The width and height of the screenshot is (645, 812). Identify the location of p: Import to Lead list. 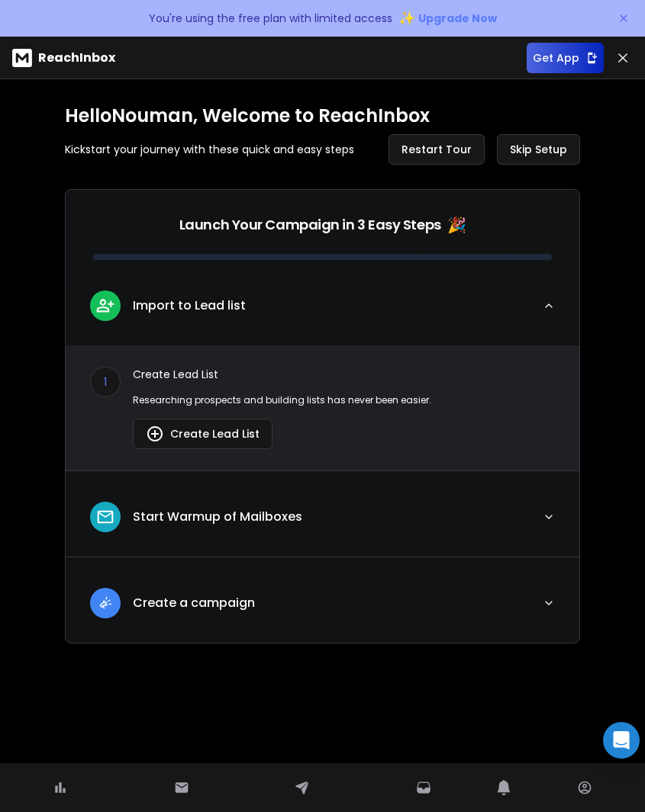
(189, 306).